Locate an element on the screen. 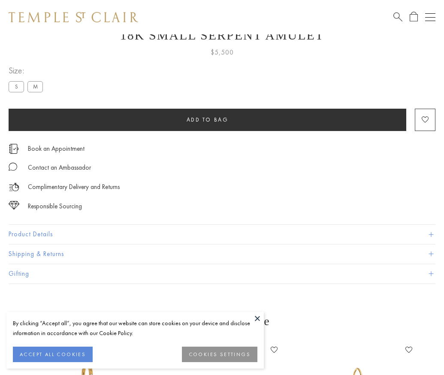 The width and height of the screenshot is (444, 375). a: Book an Appointment is located at coordinates (56, 149).